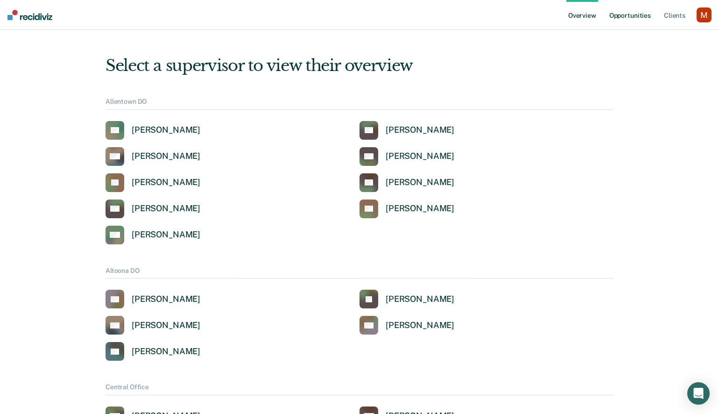  I want to click on div: Select a supervisor to view their overview, so click(360, 65).